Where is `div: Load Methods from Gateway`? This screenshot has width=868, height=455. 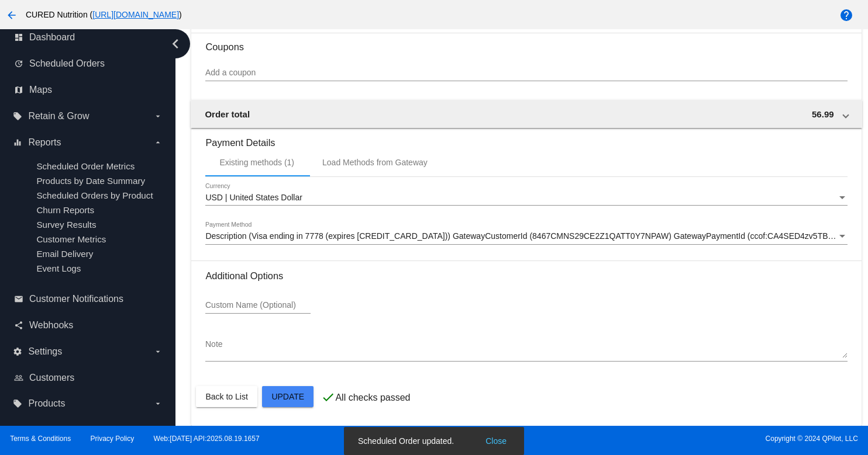
div: Load Methods from Gateway is located at coordinates (375, 163).